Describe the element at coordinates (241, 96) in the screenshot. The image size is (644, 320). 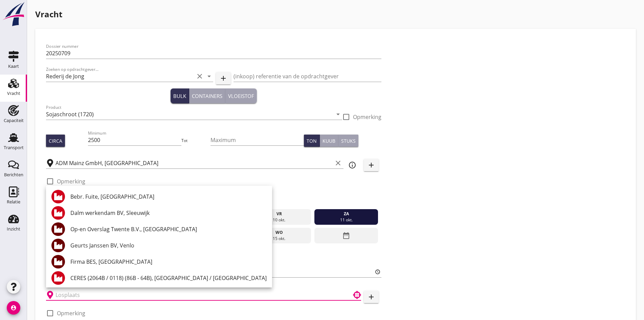
I see `div: Vloeistof` at that location.